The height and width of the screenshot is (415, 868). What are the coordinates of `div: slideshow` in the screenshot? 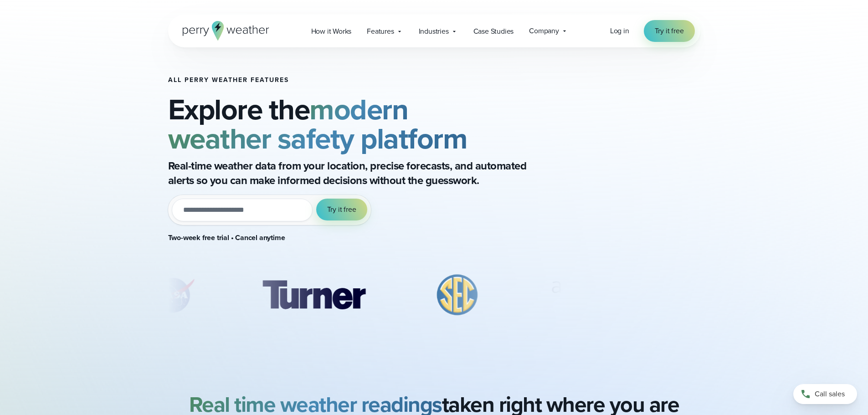 It's located at (366, 297).